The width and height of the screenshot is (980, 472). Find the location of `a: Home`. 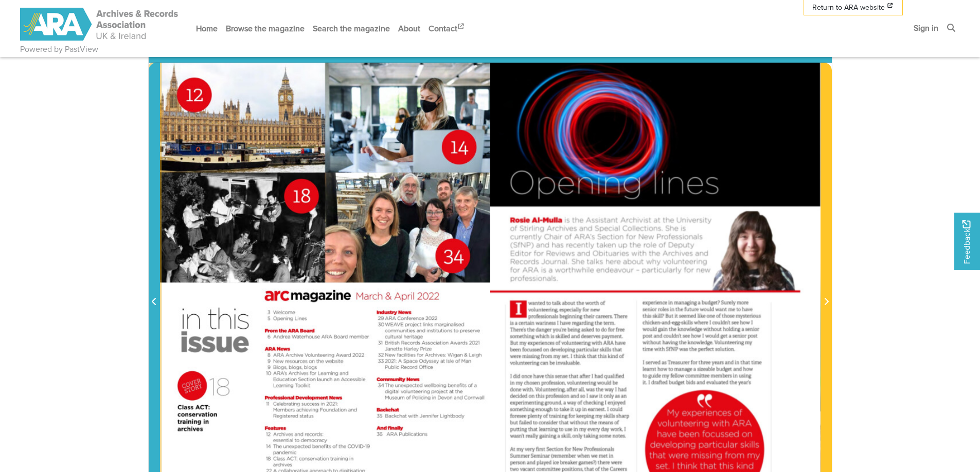

a: Home is located at coordinates (206, 28).